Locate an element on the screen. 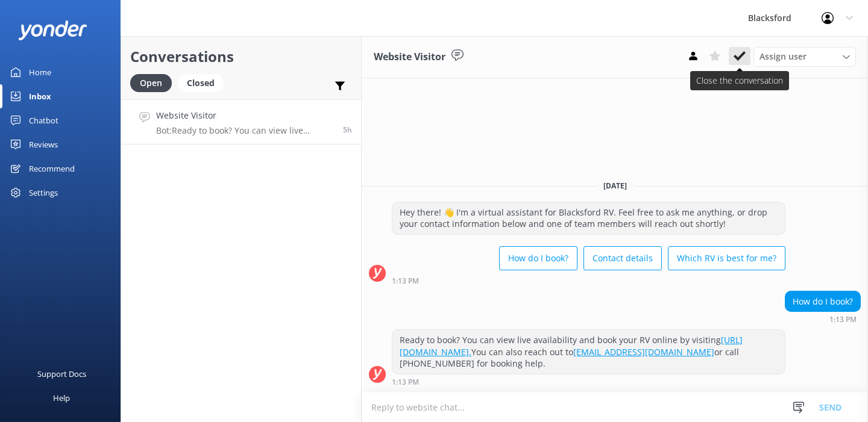 The height and width of the screenshot is (422, 868). button: How do I book? is located at coordinates (539, 258).